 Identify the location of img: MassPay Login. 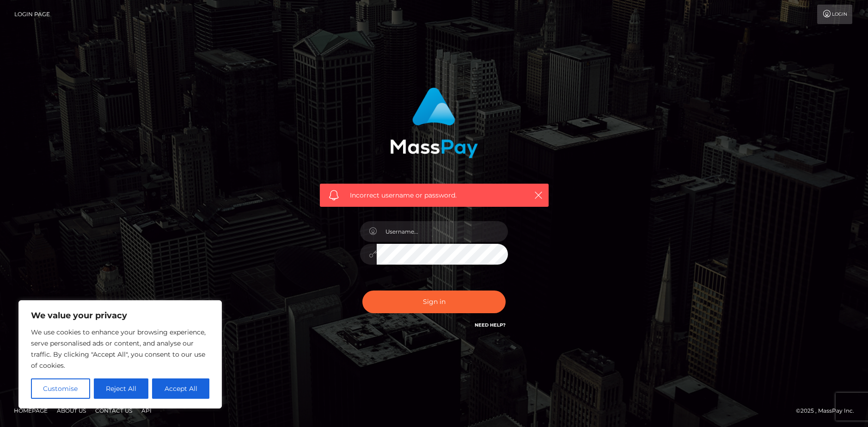
(434, 123).